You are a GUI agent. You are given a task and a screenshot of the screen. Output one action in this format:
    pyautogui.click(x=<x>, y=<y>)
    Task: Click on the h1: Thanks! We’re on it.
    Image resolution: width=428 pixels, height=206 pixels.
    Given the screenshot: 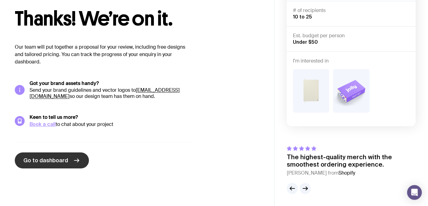 What is the action you would take?
    pyautogui.click(x=118, y=19)
    